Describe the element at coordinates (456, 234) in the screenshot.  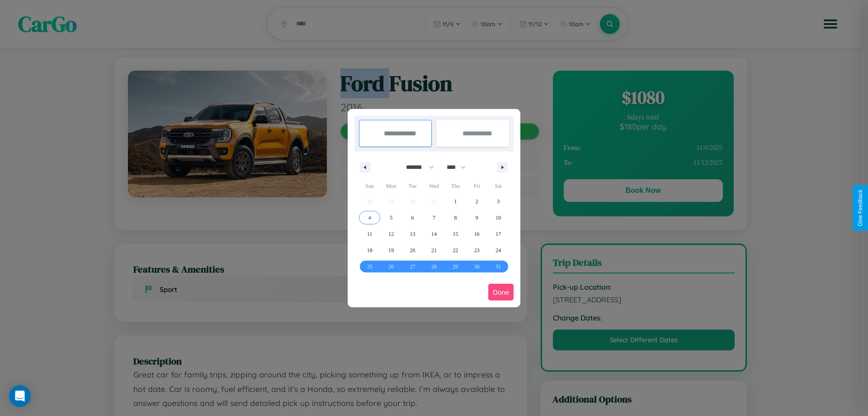
I see `span: 15` at that location.